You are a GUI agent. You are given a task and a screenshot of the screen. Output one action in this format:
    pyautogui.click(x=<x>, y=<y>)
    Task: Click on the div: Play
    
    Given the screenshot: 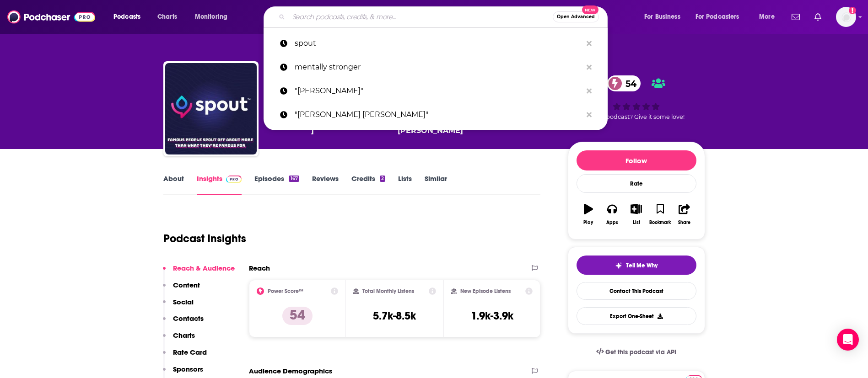 What is the action you would take?
    pyautogui.click(x=588, y=223)
    